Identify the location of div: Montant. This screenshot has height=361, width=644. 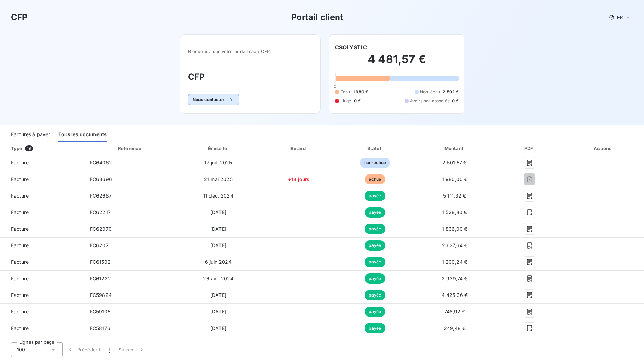
(455, 148).